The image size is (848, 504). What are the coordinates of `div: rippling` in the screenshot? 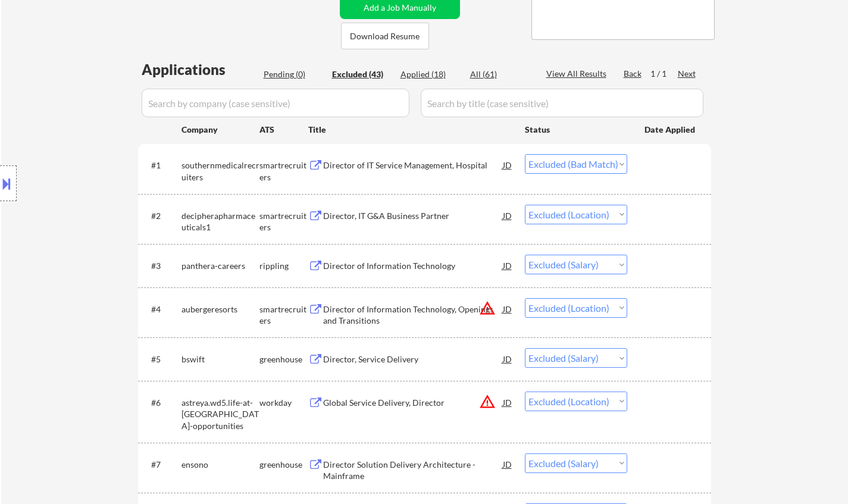 It's located at (284, 266).